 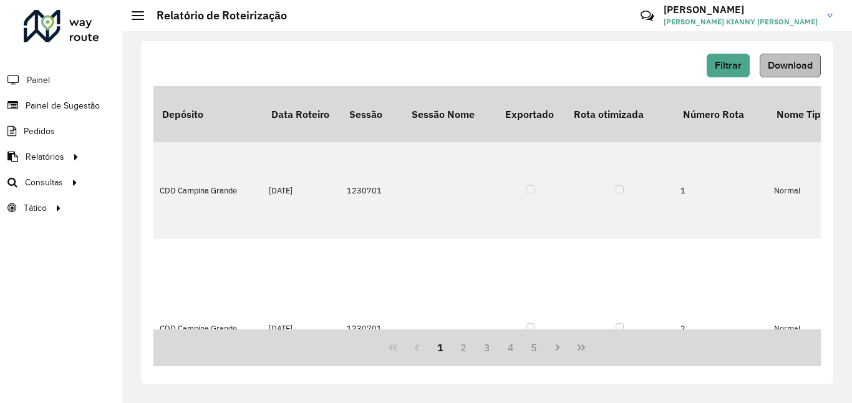 What do you see at coordinates (721, 114) in the screenshot?
I see `th: Número Rota` at bounding box center [721, 114].